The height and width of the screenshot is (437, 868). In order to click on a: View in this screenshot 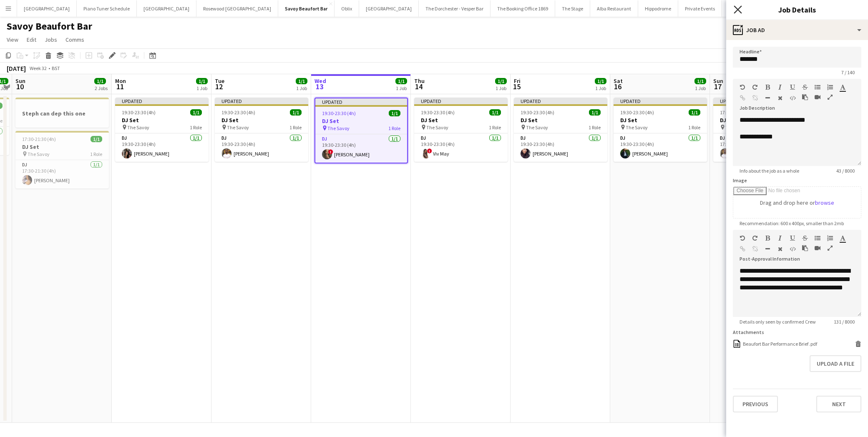, I will do `click(13, 39)`.